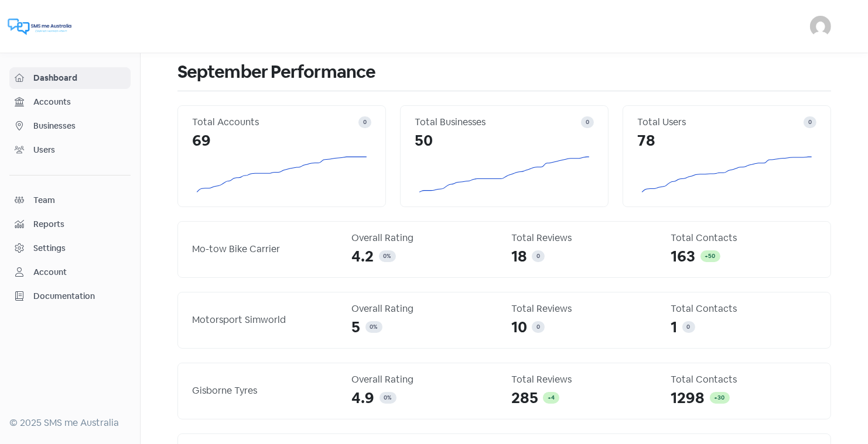  Describe the element at coordinates (519, 256) in the screenshot. I see `span: 18` at that location.